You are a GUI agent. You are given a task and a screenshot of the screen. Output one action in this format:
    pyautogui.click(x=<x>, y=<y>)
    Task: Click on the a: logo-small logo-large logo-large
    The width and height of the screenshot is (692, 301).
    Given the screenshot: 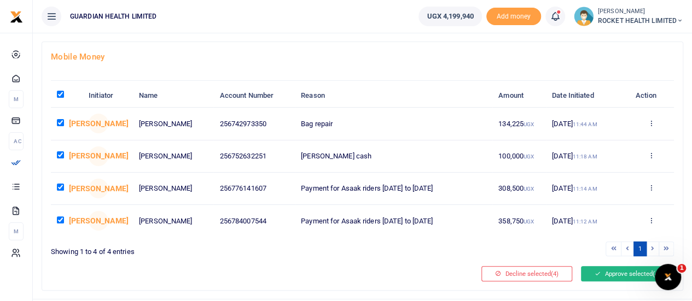 What is the action you would take?
    pyautogui.click(x=16, y=16)
    